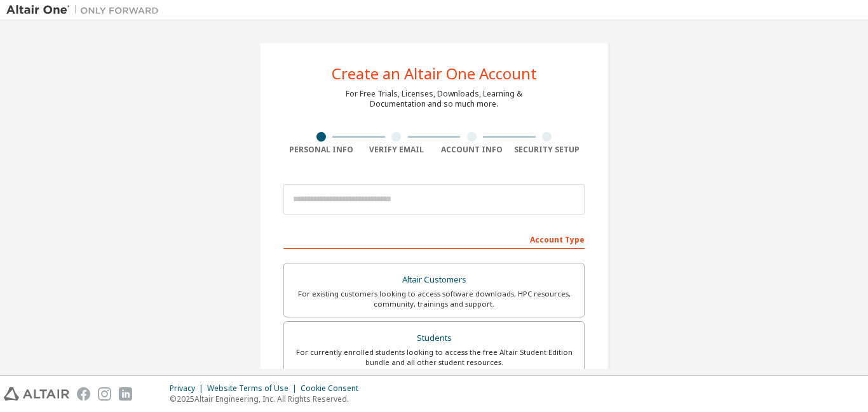 This screenshot has width=868, height=412. Describe the element at coordinates (125, 393) in the screenshot. I see `img: linkedin.svg` at that location.